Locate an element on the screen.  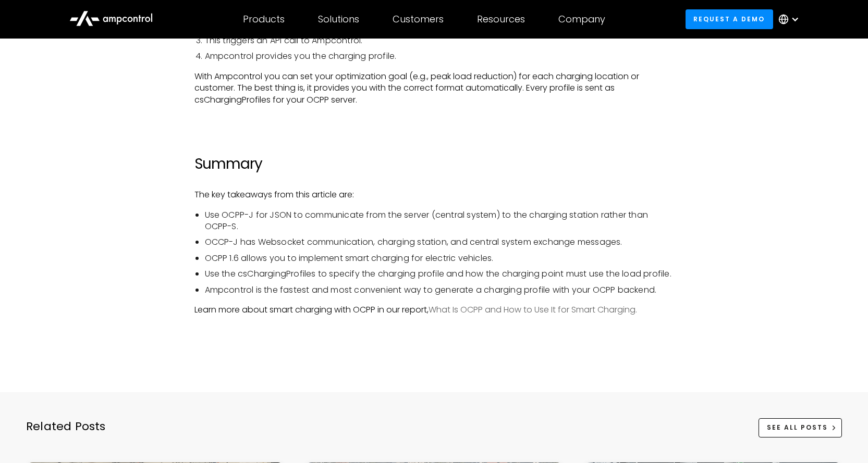
a: Request a demo is located at coordinates (730, 19).